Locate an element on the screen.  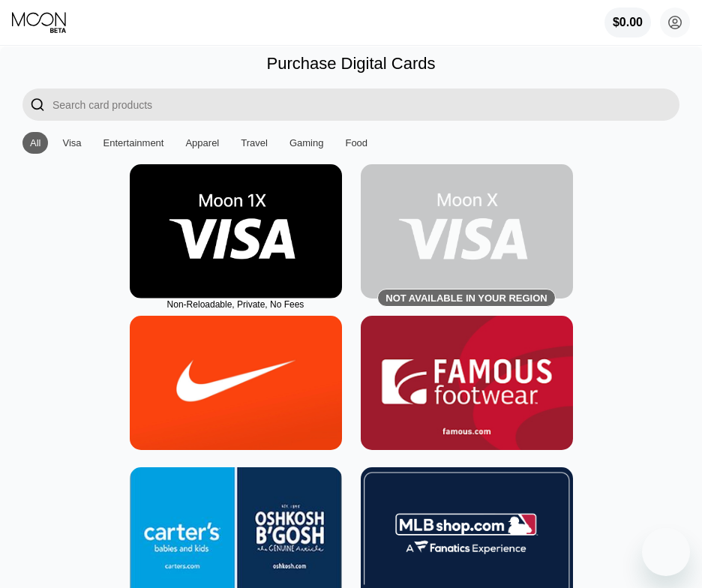
div: Entertainment is located at coordinates (133, 142).